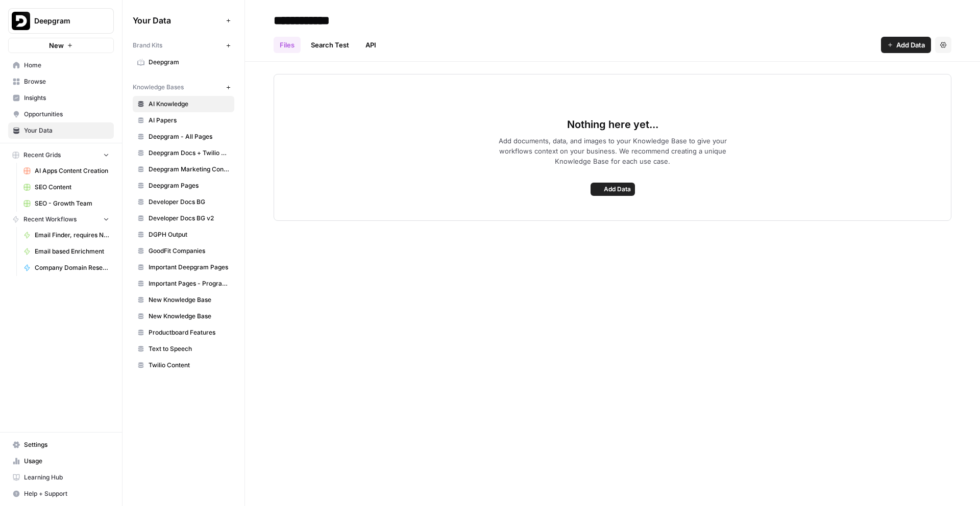 The image size is (980, 506). Describe the element at coordinates (66, 478) in the screenshot. I see `span: Learning Hub` at that location.